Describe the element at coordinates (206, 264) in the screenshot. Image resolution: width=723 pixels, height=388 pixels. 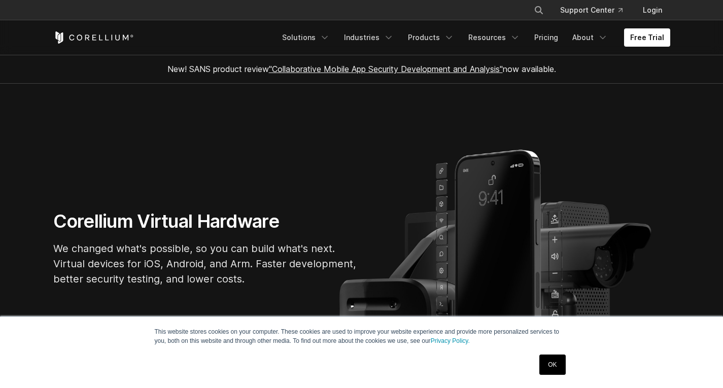
I see `p: We changed what's possible, so you can build what's next. Virtual devices for iOS, Android, and A...` at that location.